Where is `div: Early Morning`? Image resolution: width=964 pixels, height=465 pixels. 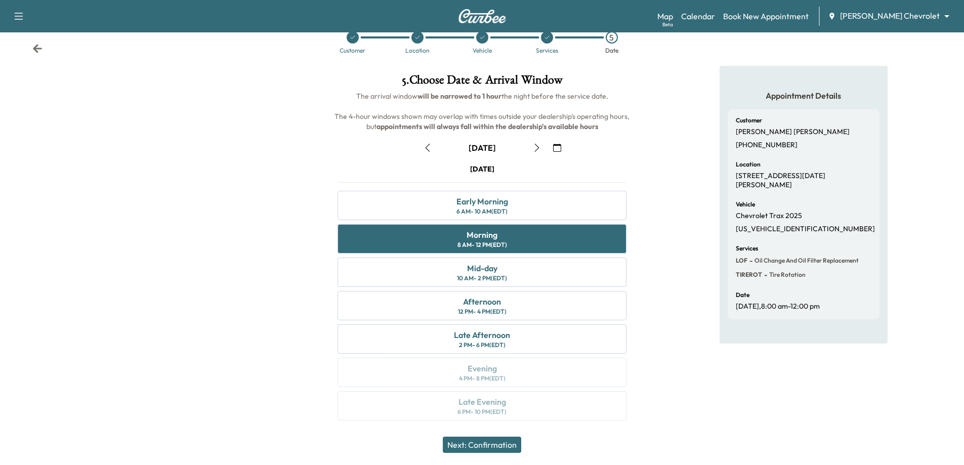 div: Early Morning is located at coordinates (482, 201).